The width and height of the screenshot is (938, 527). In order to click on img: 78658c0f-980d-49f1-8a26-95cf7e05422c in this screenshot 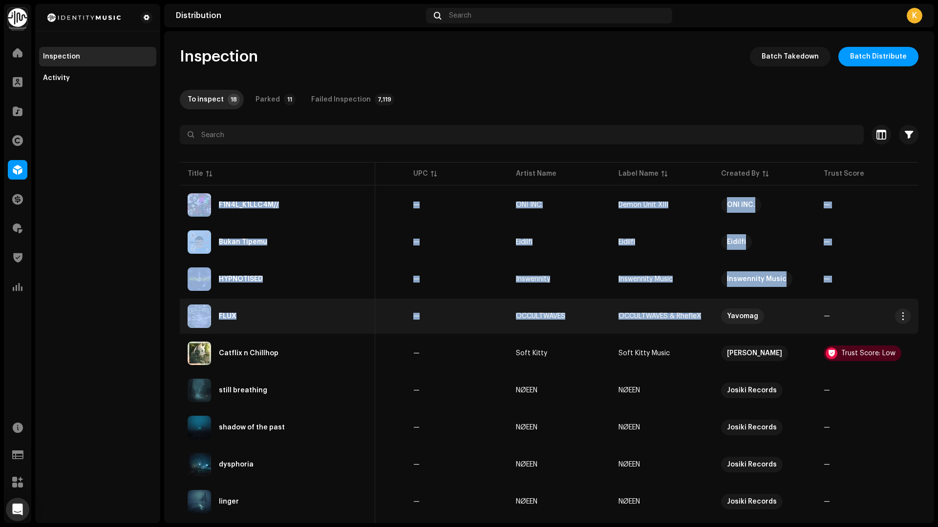, I will do `click(199, 465)`.